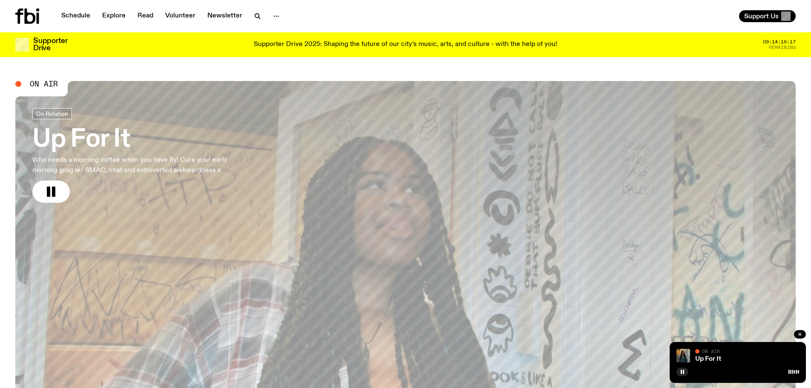  I want to click on a: Volunteer, so click(180, 16).